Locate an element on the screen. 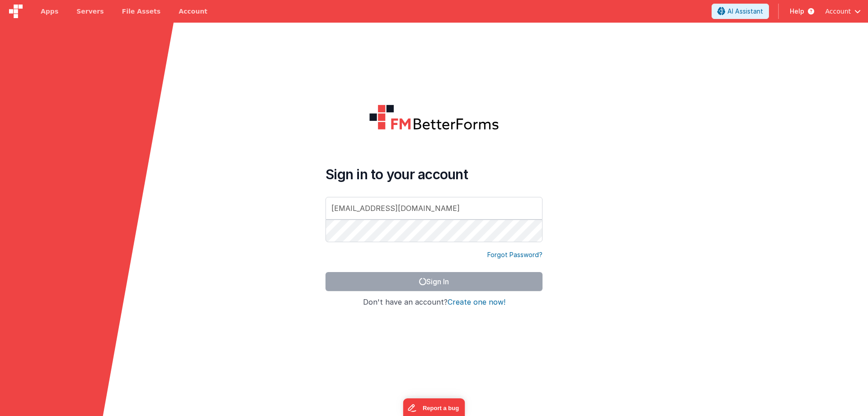 This screenshot has height=416, width=868. a: Forgot Password? is located at coordinates (515, 255).